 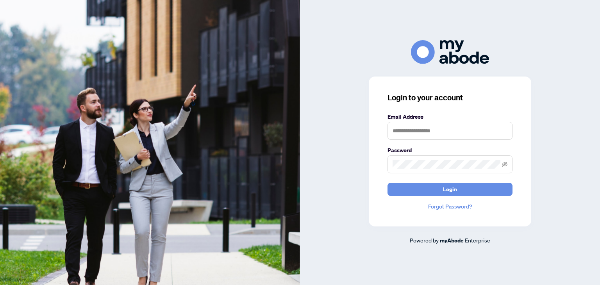 I want to click on span: Powered by, so click(x=424, y=240).